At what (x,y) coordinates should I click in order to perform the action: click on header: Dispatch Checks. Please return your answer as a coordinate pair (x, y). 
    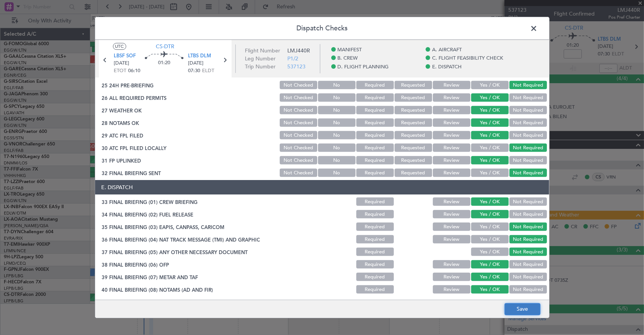
    Looking at the image, I should click on (322, 28).